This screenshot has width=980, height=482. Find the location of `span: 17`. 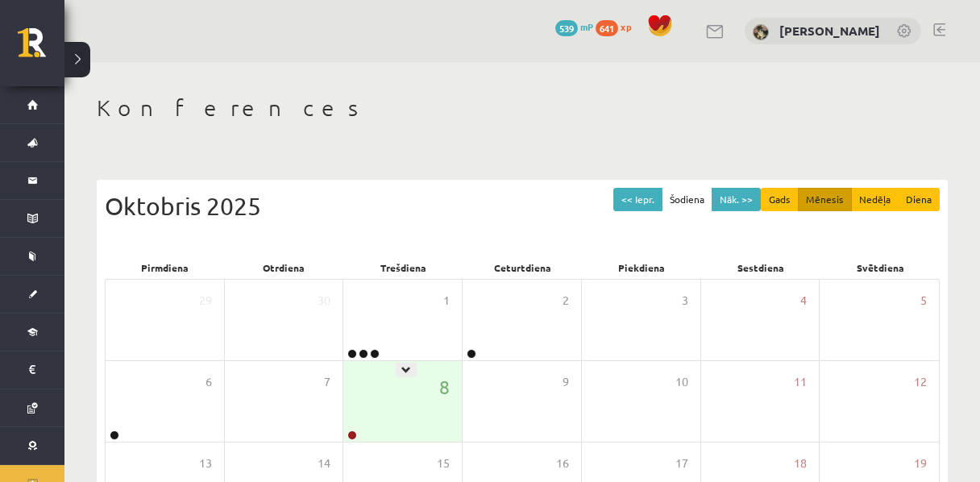

span: 17 is located at coordinates (682, 463).